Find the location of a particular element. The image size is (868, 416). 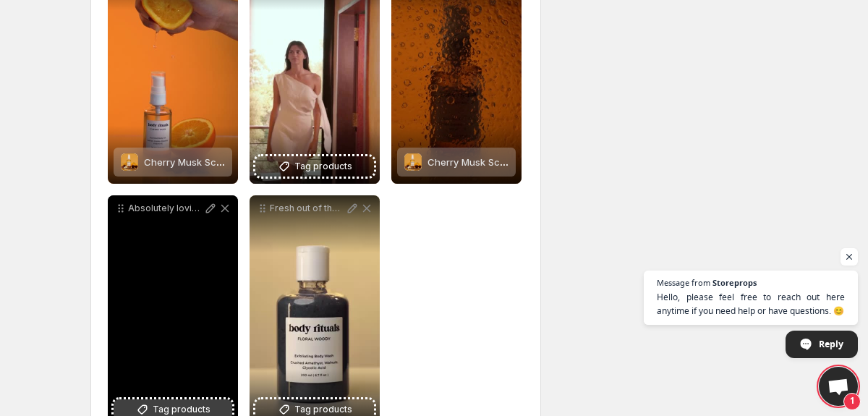

span: Tag products is located at coordinates (323, 167).